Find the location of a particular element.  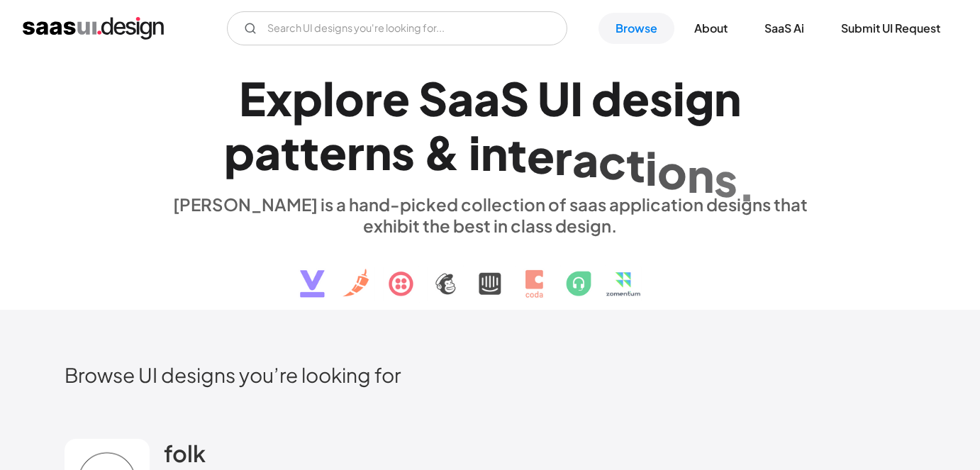

h2: Browse UI designs you’re looking for is located at coordinates (490, 374).